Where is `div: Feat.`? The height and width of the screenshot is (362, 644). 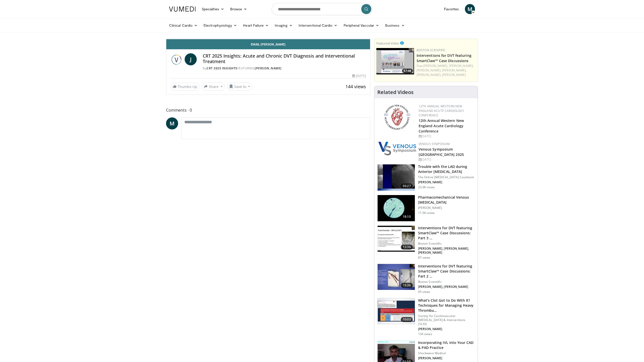
div: Feat. is located at coordinates (446, 71).